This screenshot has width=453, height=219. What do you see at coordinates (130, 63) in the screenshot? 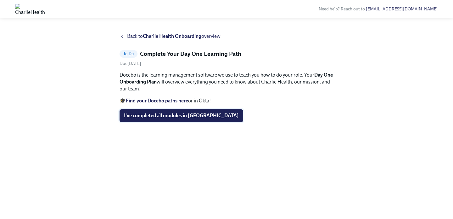
I see `span: Thursday, September 18th 2025, 8:00 am` at bounding box center [130, 63].